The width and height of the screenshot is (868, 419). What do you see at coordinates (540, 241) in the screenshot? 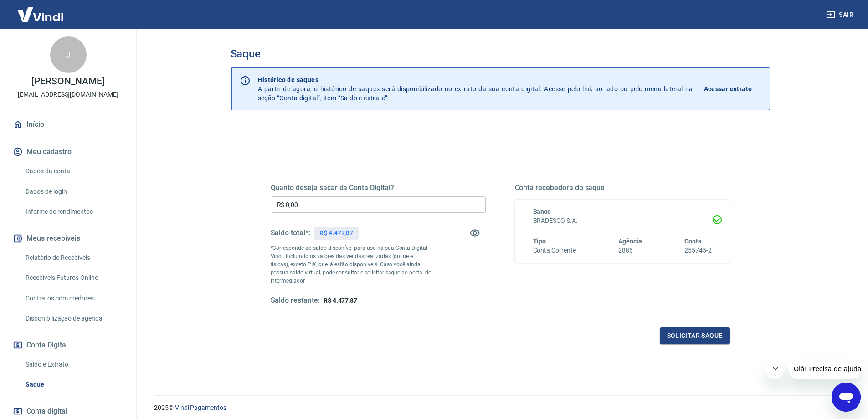
I see `span: Tipo` at bounding box center [540, 241].